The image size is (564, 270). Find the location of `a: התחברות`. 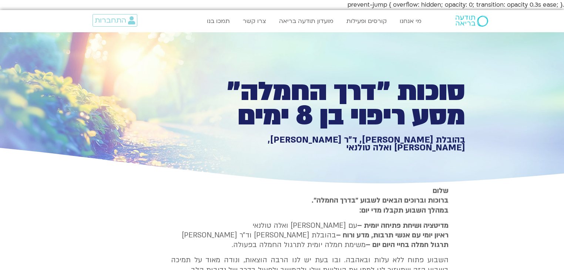

a: התחברות is located at coordinates (115, 20).